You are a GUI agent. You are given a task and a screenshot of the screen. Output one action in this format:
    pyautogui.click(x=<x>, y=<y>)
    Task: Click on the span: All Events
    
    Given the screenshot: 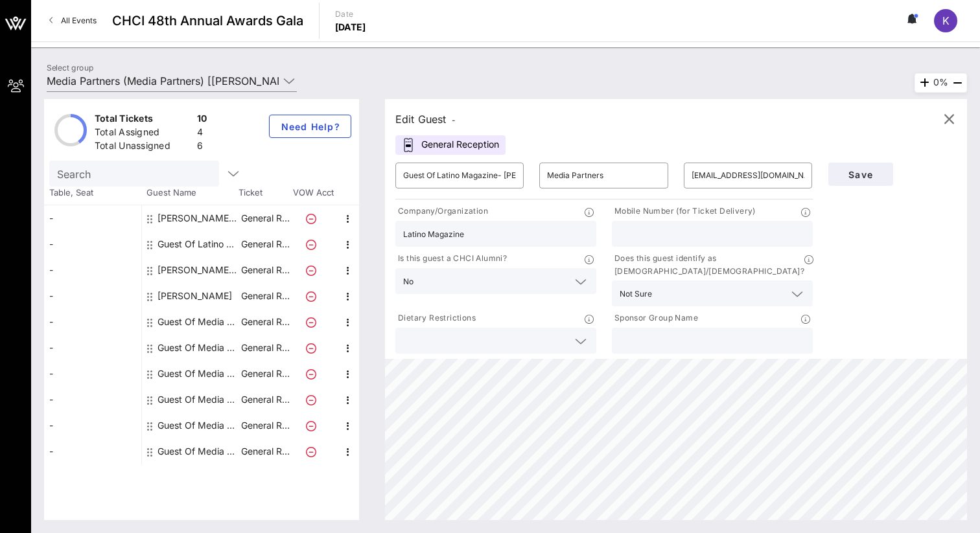 What is the action you would take?
    pyautogui.click(x=78, y=20)
    